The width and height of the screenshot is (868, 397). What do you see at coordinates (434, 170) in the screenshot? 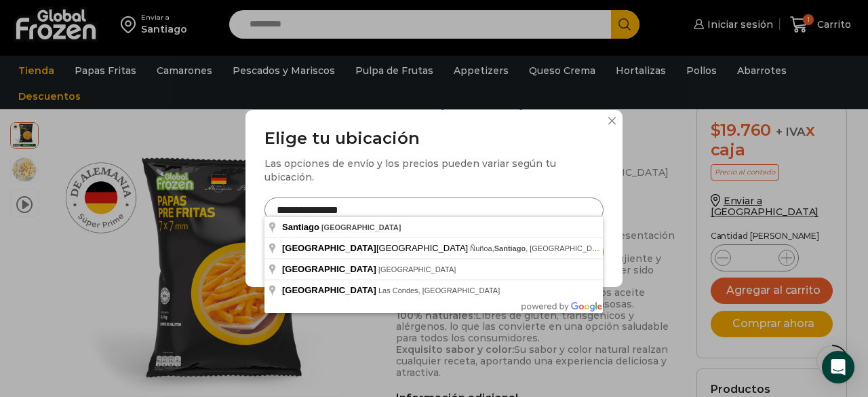
I see `div: Las opciones de envío y los precios pueden variar según tu ubicación.` at bounding box center [434, 170].